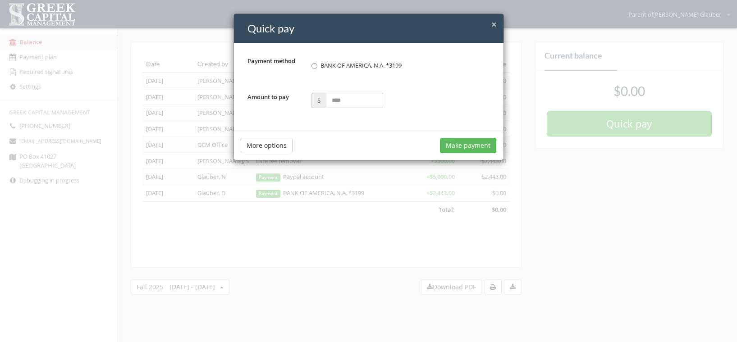  Describe the element at coordinates (273, 61) in the screenshot. I see `label: Payment method` at that location.